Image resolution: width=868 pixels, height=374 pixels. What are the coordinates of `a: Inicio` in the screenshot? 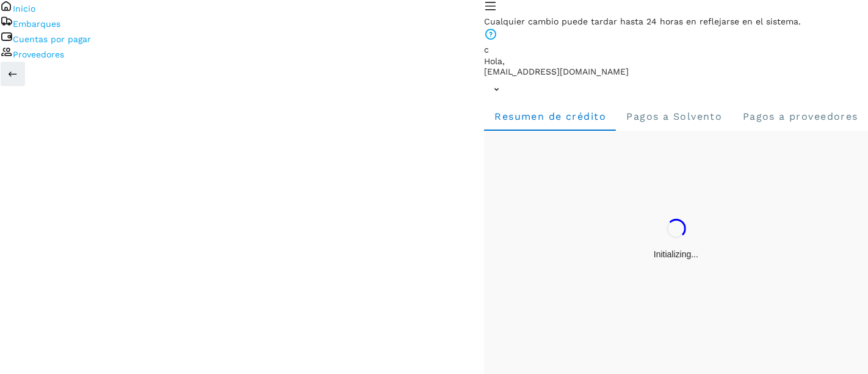 It's located at (24, 8).